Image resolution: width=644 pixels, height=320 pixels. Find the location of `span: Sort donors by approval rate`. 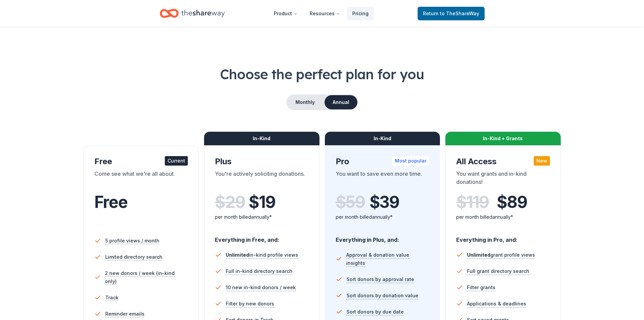

span: Sort donors by approval rate is located at coordinates (381, 279).